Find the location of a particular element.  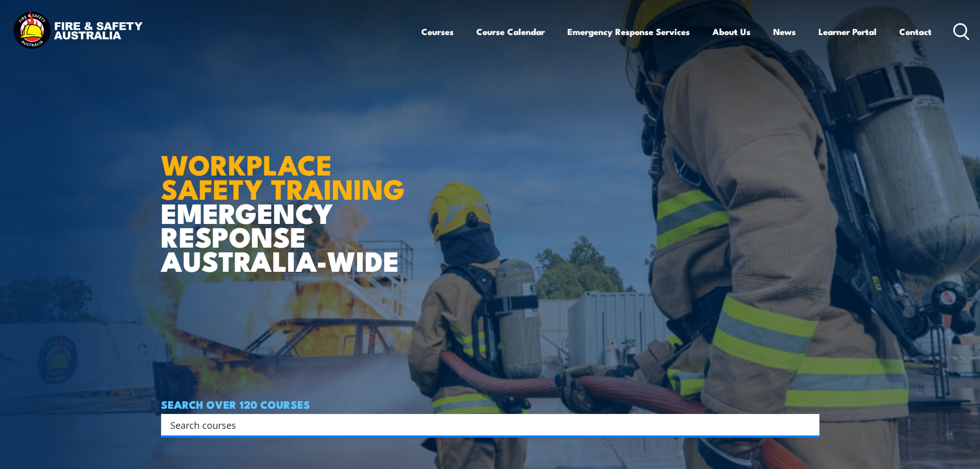

a: Emergency Response Services is located at coordinates (629, 32).